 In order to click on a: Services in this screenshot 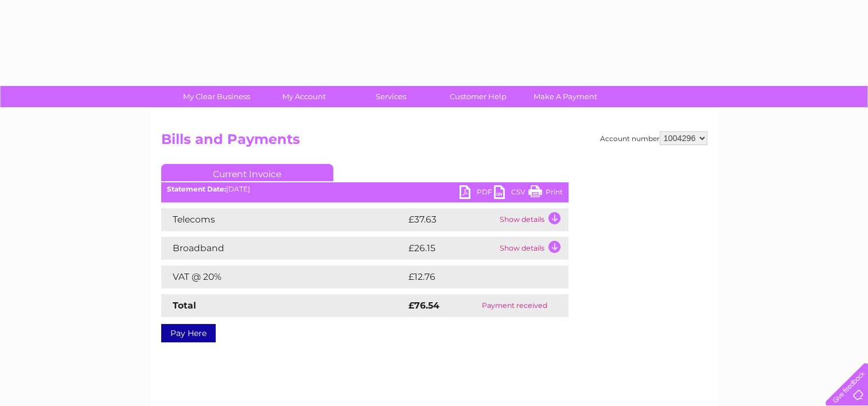, I will do `click(391, 97)`.